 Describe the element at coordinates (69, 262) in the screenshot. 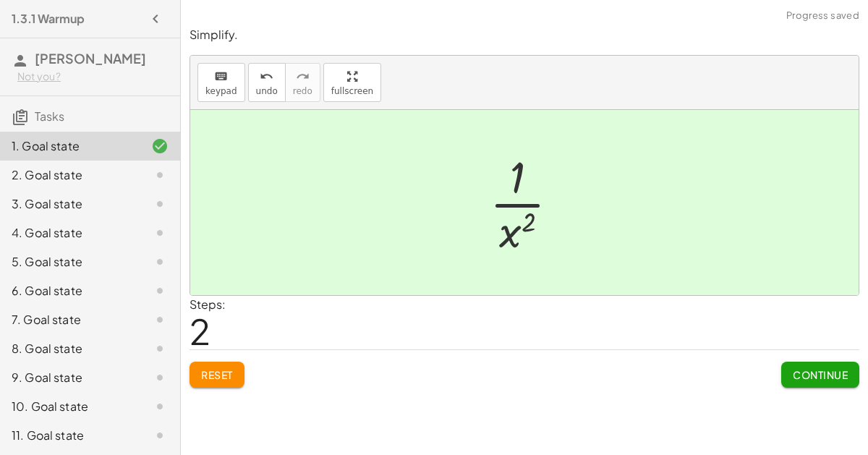

I see `div: 5. Goal state` at that location.